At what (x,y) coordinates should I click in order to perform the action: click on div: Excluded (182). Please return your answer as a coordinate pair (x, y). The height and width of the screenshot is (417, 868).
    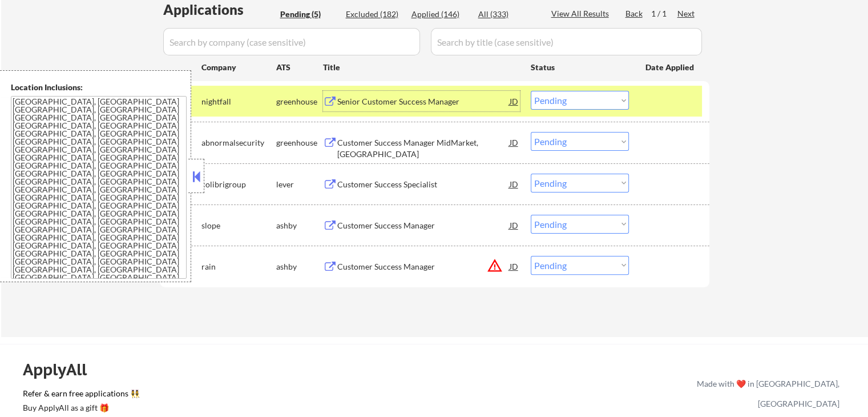
    Looking at the image, I should click on (374, 14).